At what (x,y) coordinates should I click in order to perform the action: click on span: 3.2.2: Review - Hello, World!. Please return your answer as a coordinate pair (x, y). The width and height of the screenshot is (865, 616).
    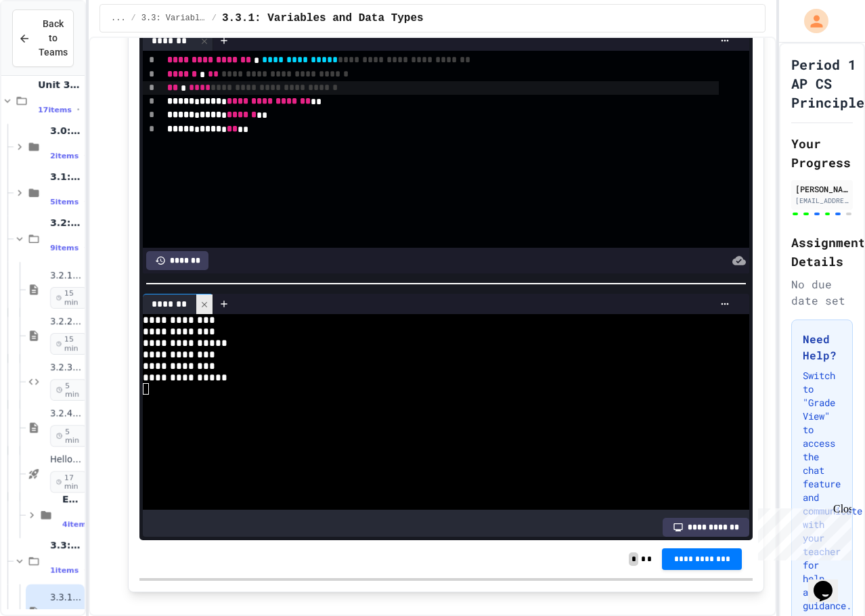
    Looking at the image, I should click on (66, 322).